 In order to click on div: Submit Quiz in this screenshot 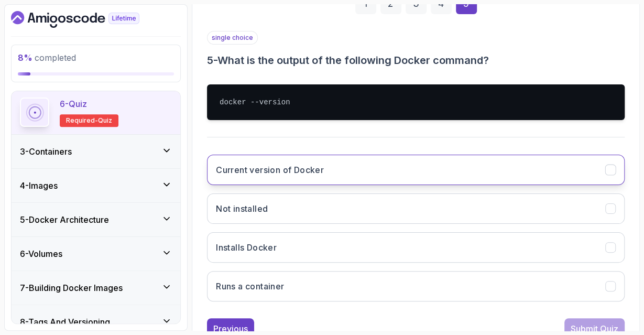, I will do `click(594, 328)`.